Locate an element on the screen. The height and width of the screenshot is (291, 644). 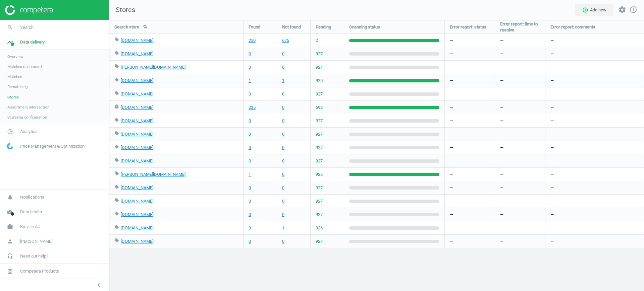
button: chevron_left is located at coordinates (99, 286).